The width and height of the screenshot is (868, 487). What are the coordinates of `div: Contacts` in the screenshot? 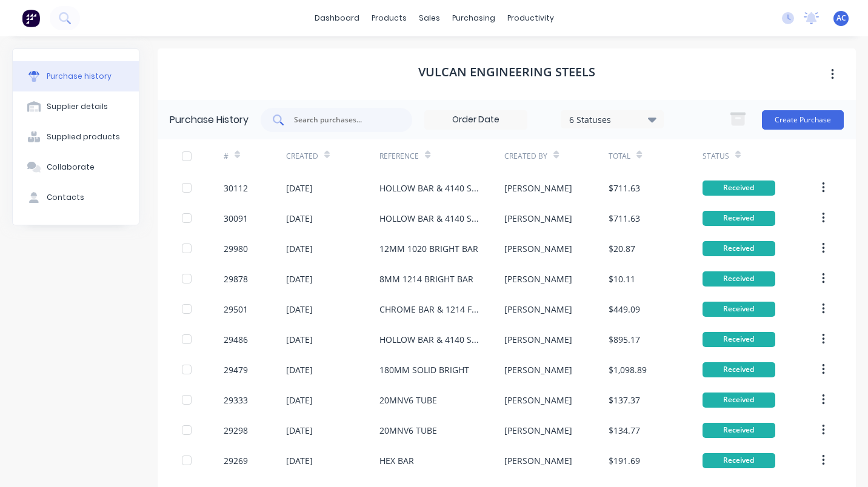 It's located at (65, 197).